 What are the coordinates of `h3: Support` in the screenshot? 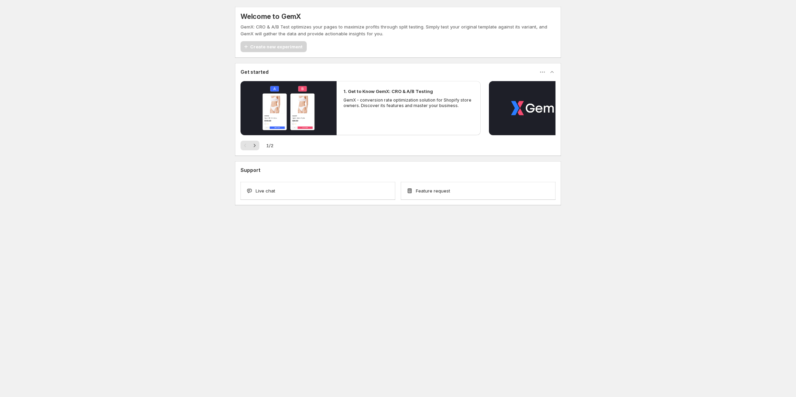 It's located at (250, 170).